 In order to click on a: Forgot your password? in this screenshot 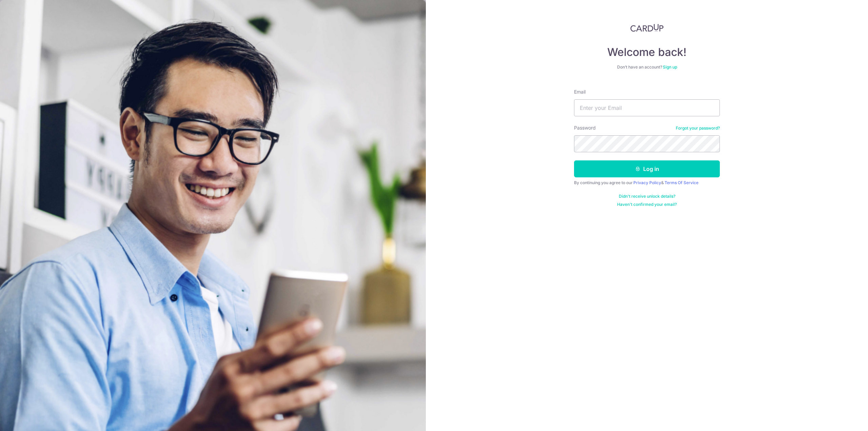, I will do `click(697, 128)`.